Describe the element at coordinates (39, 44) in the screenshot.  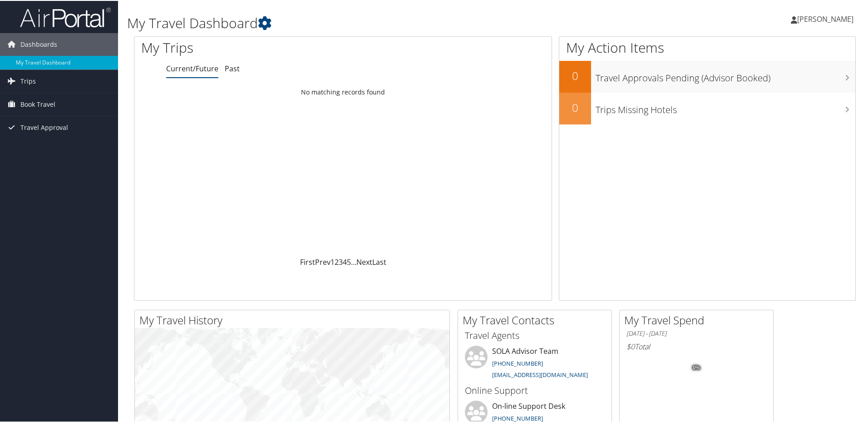
I see `span: Dashboards` at that location.